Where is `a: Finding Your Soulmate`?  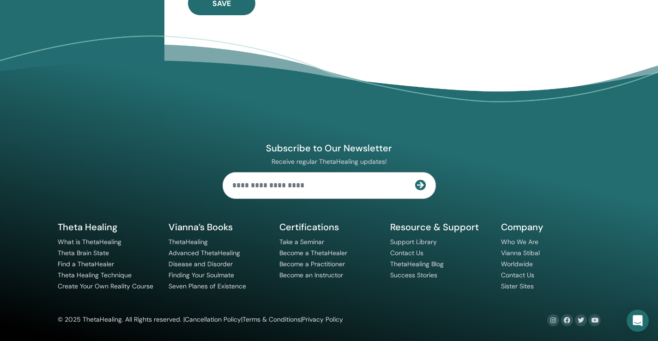
a: Finding Your Soulmate is located at coordinates (201, 275).